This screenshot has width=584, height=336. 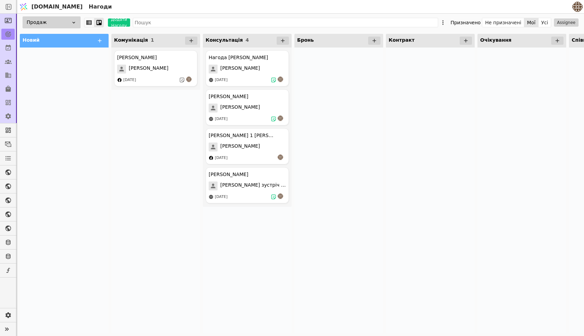 What do you see at coordinates (24, 7) in the screenshot?
I see `img: Logo` at bounding box center [24, 7].